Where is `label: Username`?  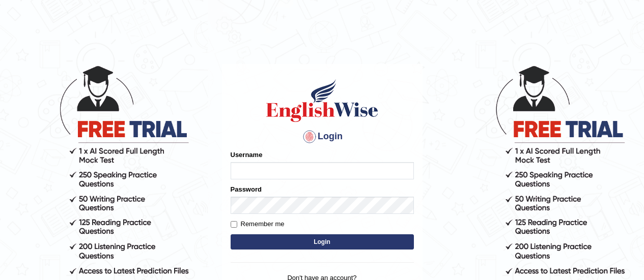
label: Username is located at coordinates (247, 154).